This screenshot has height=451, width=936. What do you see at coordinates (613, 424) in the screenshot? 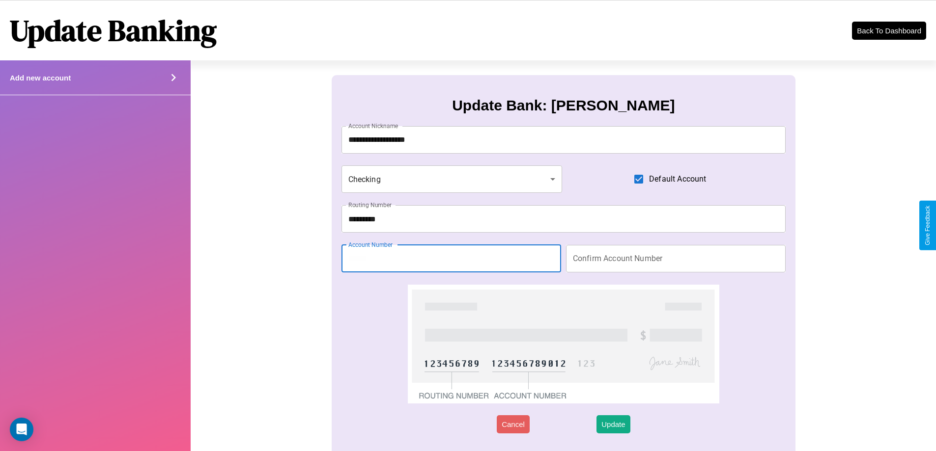
I see `button: Update` at bounding box center [613, 424].